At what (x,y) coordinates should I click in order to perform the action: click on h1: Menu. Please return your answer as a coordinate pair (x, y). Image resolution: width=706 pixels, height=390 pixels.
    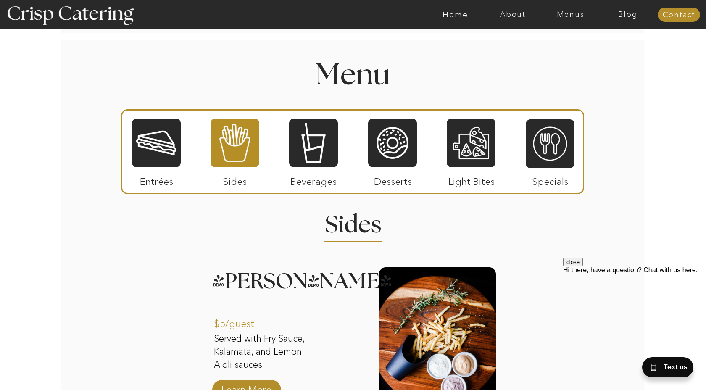
    Looking at the image, I should click on (353, 73).